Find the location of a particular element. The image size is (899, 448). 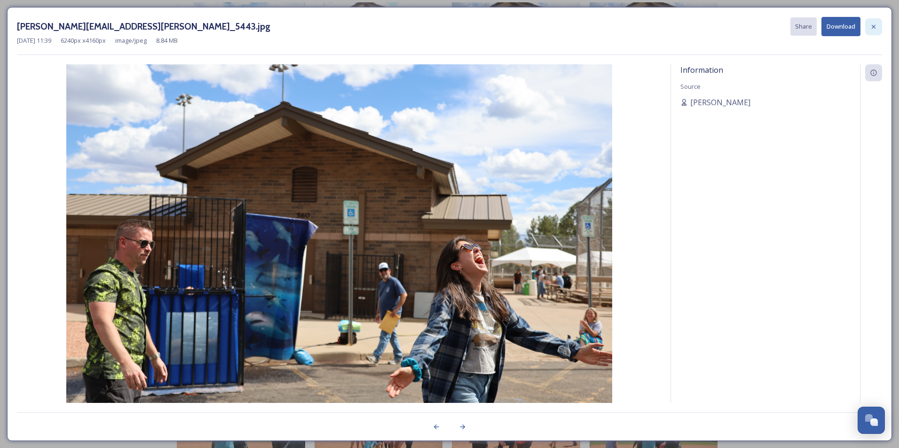

button: Share is located at coordinates (803, 26).